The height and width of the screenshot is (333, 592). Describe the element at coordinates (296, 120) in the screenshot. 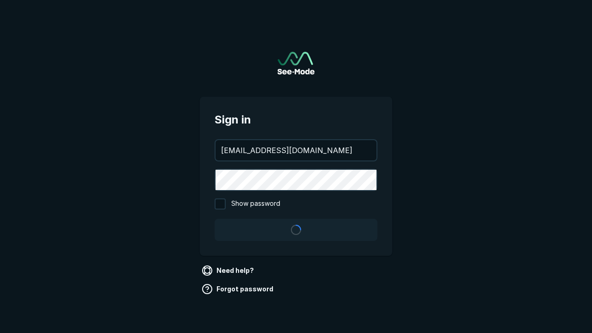

I see `span: Sign in` at that location.